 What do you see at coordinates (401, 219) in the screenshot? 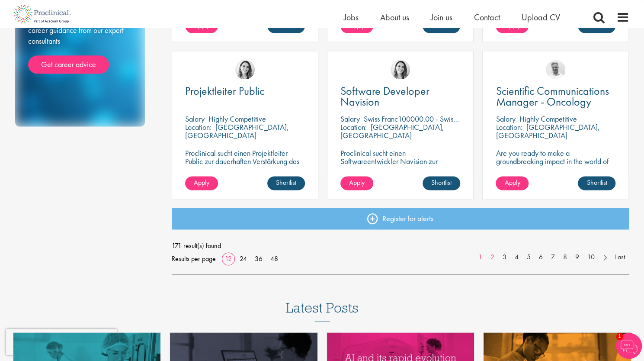
I see `a: Register for alerts` at bounding box center [401, 219].